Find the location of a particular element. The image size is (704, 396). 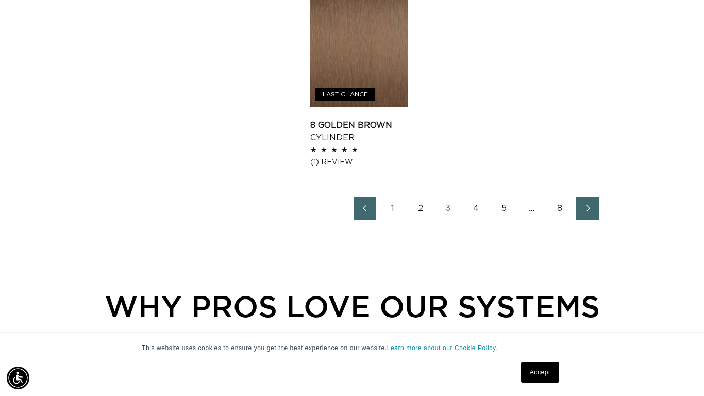

p: This website uses cookies to ensure you get the best experience on our website. is located at coordinates (352, 348).